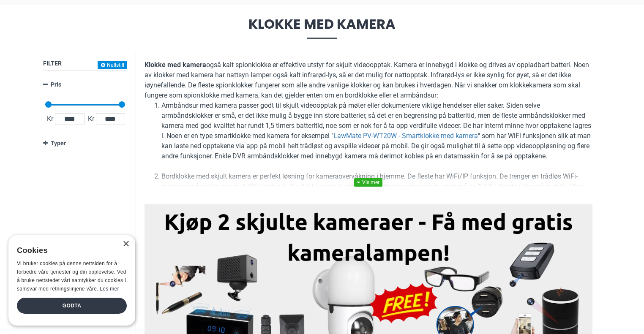  I want to click on a: Pris, so click(85, 84).